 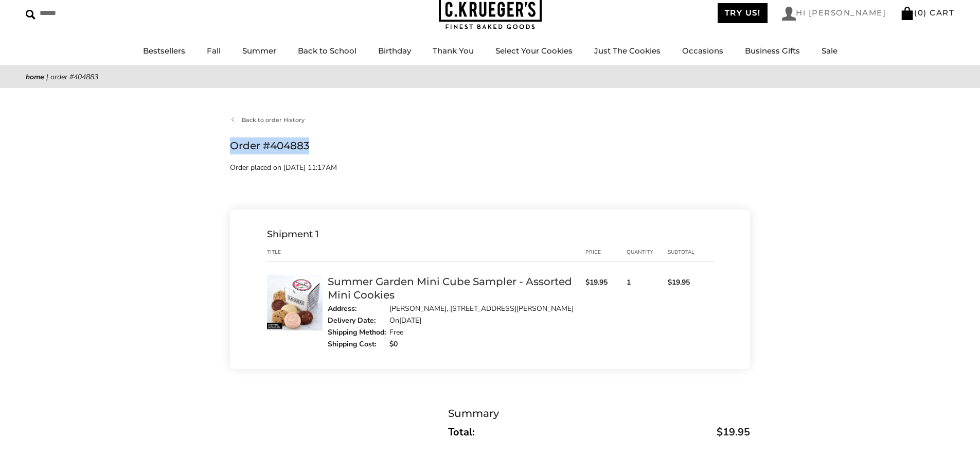 What do you see at coordinates (394, 344) in the screenshot?
I see `strong: $0` at bounding box center [394, 344].